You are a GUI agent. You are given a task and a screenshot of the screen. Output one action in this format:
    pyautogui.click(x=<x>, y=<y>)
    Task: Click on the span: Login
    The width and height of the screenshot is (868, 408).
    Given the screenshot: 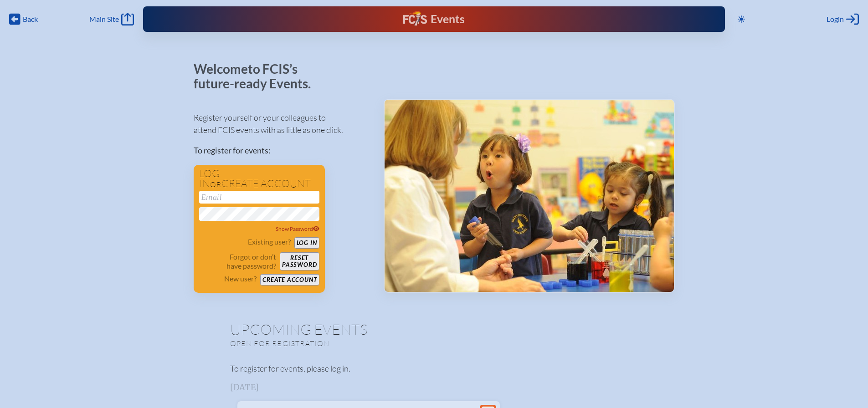 What is the action you would take?
    pyautogui.click(x=836, y=19)
    